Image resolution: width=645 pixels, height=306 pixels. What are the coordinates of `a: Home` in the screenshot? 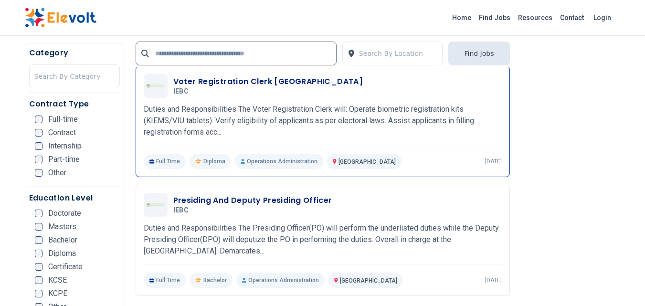 It's located at (461, 18).